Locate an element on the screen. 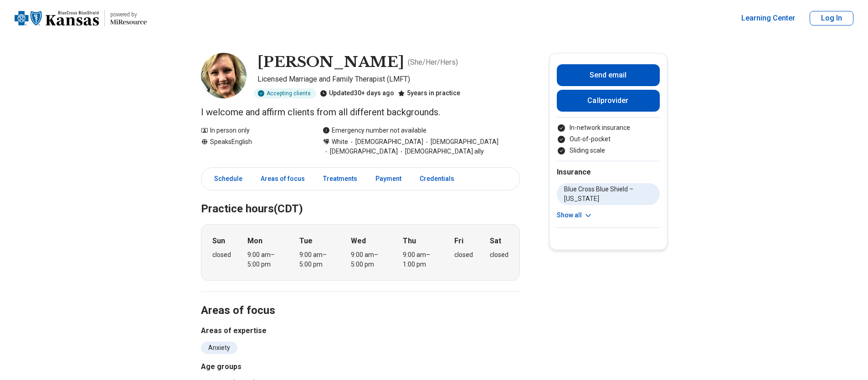  ul: Payment options is located at coordinates (608, 139).